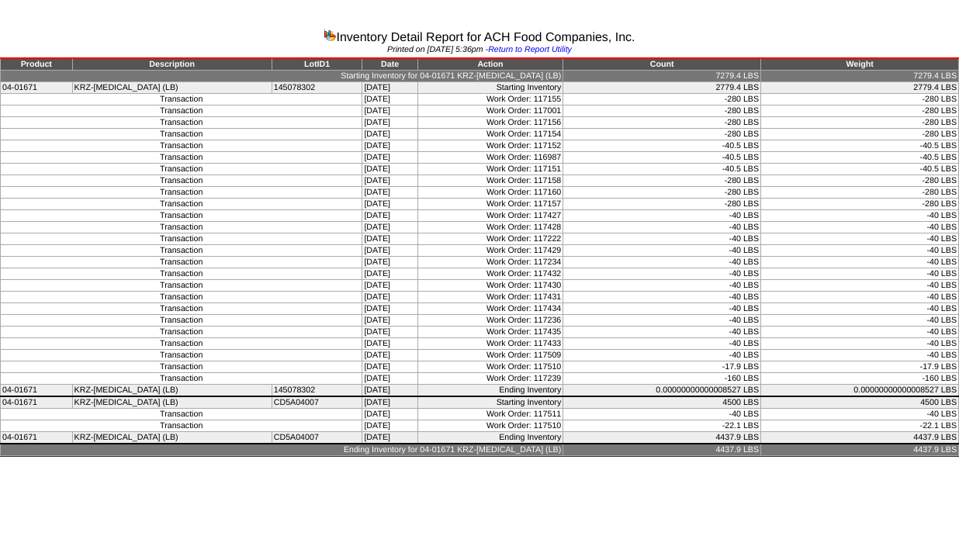 This screenshot has width=959, height=560. What do you see at coordinates (860, 403) in the screenshot?
I see `td: 4500 LBS` at bounding box center [860, 403].